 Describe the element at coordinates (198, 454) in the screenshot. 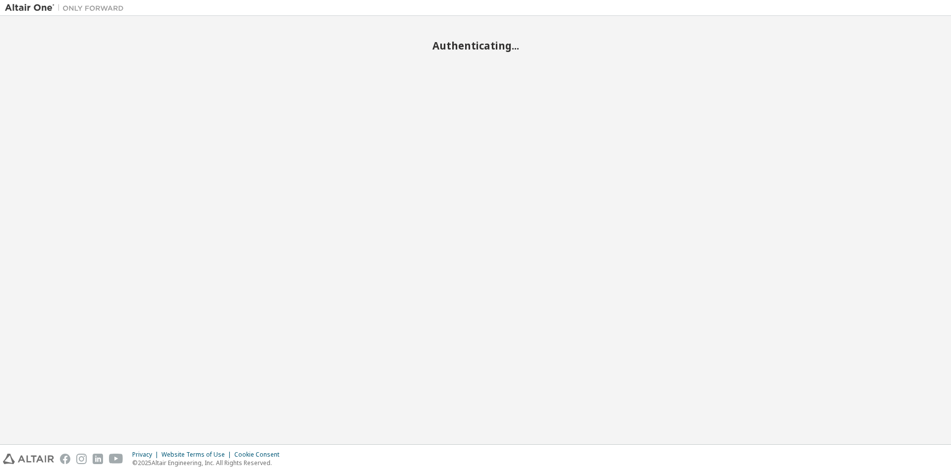

I see `div: Website Terms of Use` at that location.